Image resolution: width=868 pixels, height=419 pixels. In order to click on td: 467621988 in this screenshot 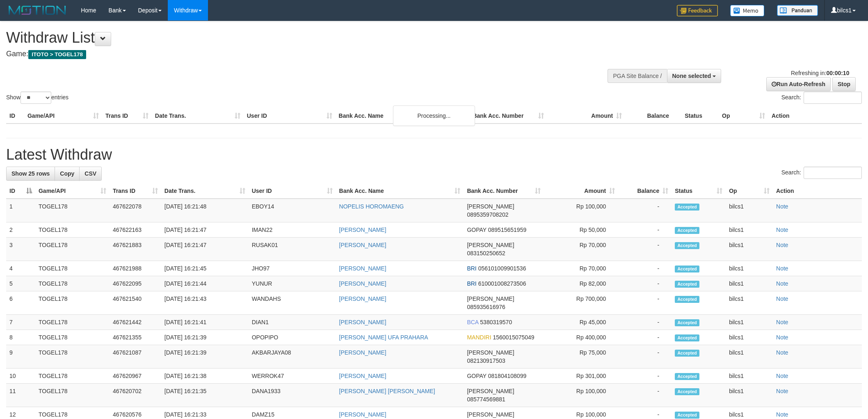, I will do `click(136, 268)`.